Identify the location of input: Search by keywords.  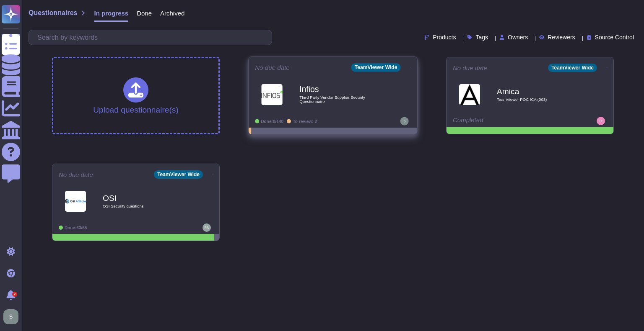
(152, 37).